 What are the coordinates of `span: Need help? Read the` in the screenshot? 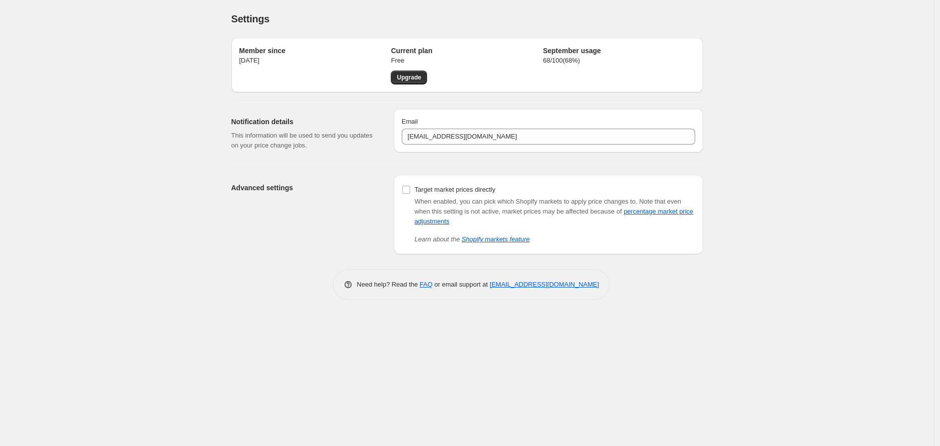 It's located at (388, 284).